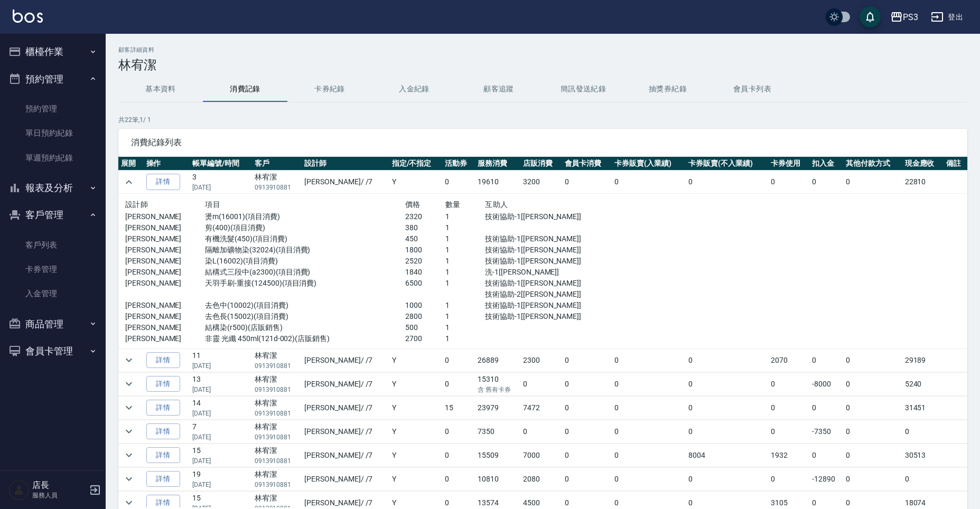 The height and width of the screenshot is (509, 980). Describe the element at coordinates (497, 182) in the screenshot. I see `td: 19610` at that location.